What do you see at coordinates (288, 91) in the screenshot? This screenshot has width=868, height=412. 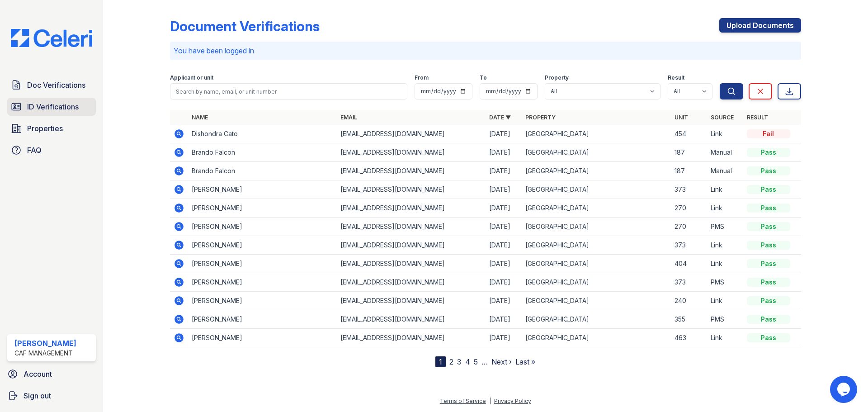 I see `input: Search by name, email, or unit number` at bounding box center [288, 91].